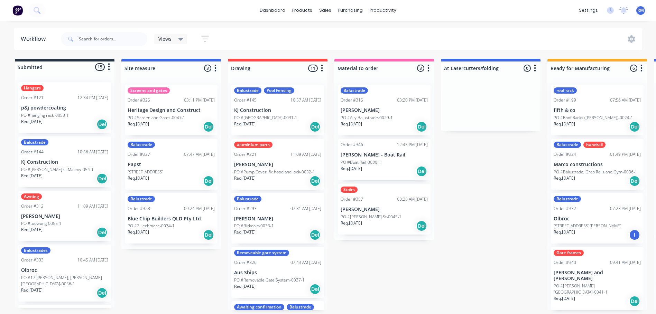 The image size is (656, 314). I want to click on div: sales, so click(325, 10).